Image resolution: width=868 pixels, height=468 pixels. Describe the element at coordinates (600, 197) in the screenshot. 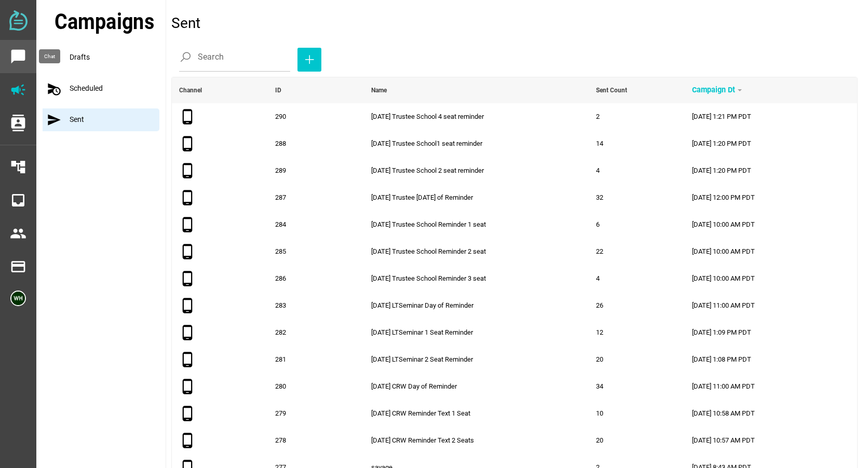

I see `span: 32` at that location.